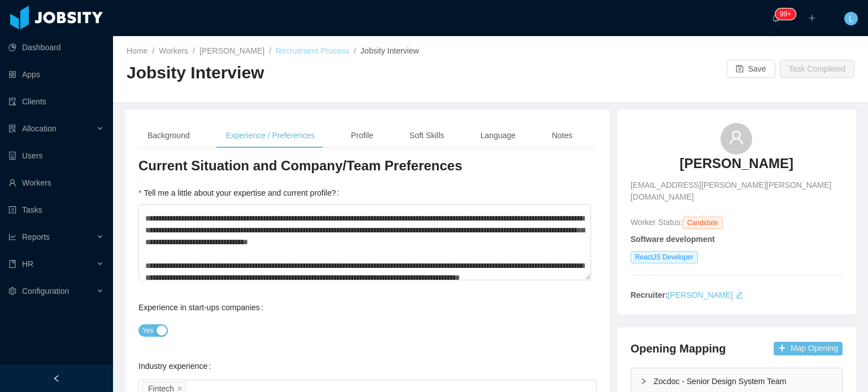  Describe the element at coordinates (39, 129) in the screenshot. I see `span: Allocation` at that location.